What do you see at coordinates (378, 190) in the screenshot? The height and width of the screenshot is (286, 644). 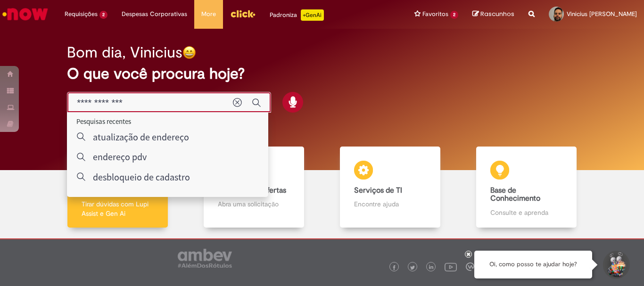 I see `b: Serviços de TI` at bounding box center [378, 190].